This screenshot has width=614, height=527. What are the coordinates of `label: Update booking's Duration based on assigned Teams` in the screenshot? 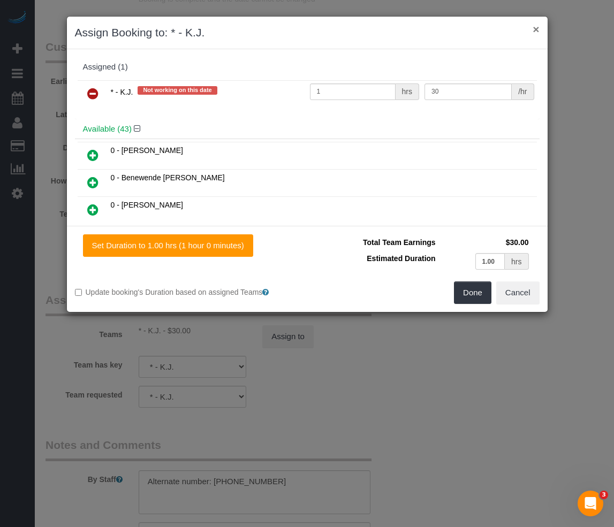 It's located at (187, 292).